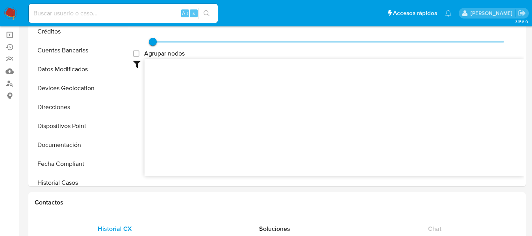 The image size is (532, 236). What do you see at coordinates (521, 22) in the screenshot?
I see `span: 3.156.0` at bounding box center [521, 22].